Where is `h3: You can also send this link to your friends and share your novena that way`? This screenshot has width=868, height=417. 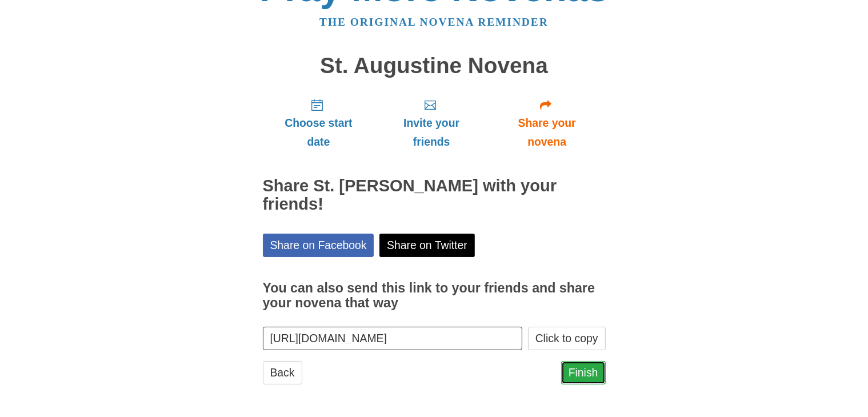
h3: You can also send this link to your friends and share your novena that way is located at coordinates (434, 295).